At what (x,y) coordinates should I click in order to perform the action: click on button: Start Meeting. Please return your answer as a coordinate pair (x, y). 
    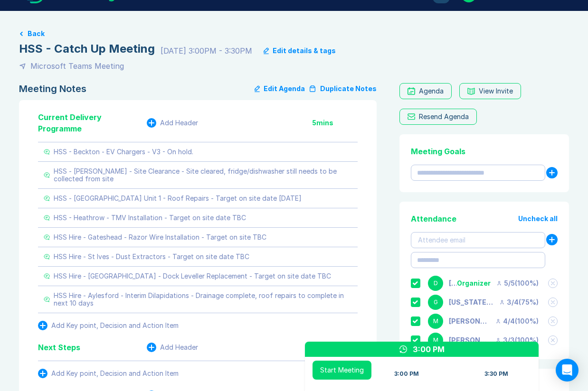
    Looking at the image, I should click on (342, 370).